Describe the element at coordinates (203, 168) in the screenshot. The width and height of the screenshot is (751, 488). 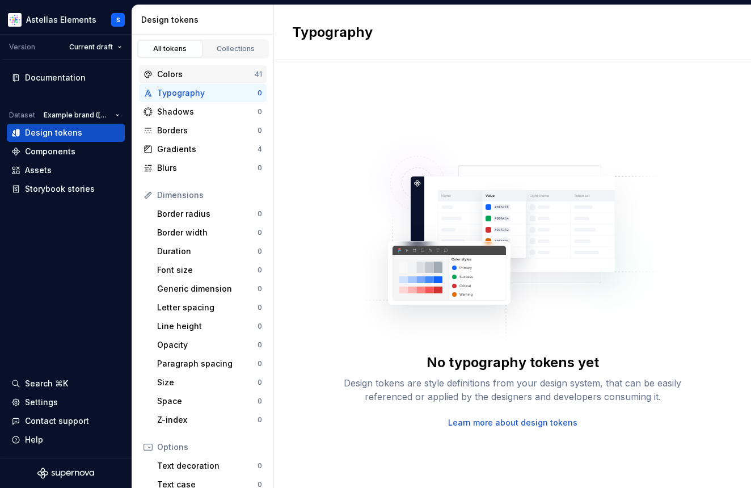
I see `a: Blurs0` at that location.